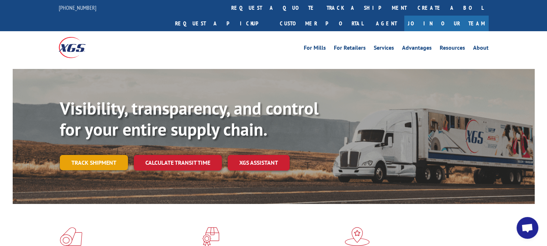 The height and width of the screenshot is (246, 547). What do you see at coordinates (481, 49) in the screenshot?
I see `a: About` at bounding box center [481, 49].